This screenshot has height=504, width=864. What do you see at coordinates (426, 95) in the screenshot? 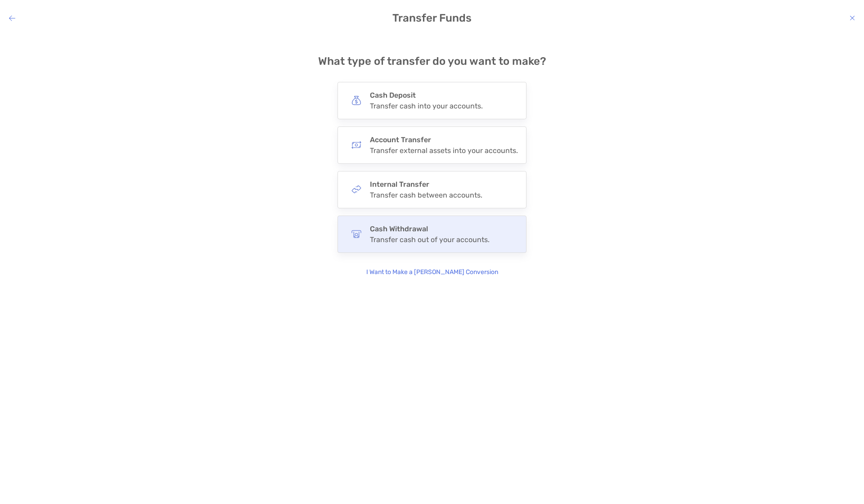
I see `h4: Cash Deposit` at bounding box center [426, 95].